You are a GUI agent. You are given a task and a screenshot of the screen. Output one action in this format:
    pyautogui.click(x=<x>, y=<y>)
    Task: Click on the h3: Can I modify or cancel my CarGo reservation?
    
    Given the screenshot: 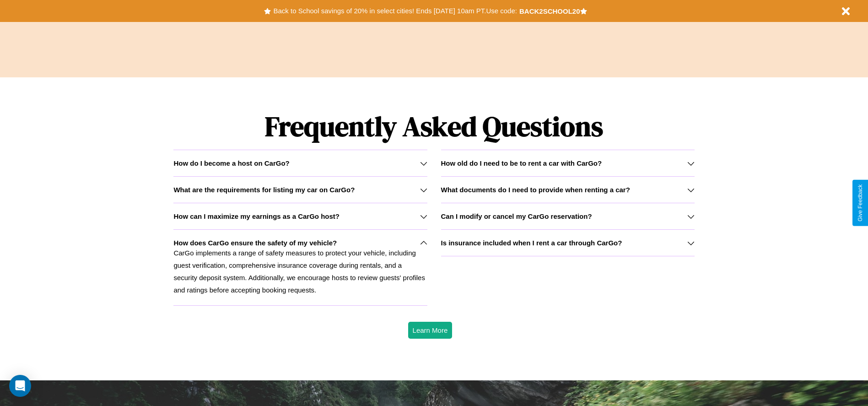 What is the action you would take?
    pyautogui.click(x=517, y=216)
    